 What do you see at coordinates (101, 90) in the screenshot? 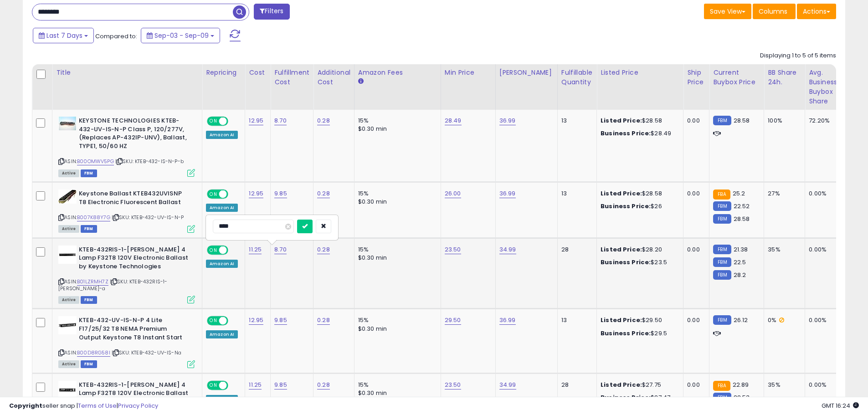
I see `b: save $900 a year 👍` at bounding box center [101, 90].